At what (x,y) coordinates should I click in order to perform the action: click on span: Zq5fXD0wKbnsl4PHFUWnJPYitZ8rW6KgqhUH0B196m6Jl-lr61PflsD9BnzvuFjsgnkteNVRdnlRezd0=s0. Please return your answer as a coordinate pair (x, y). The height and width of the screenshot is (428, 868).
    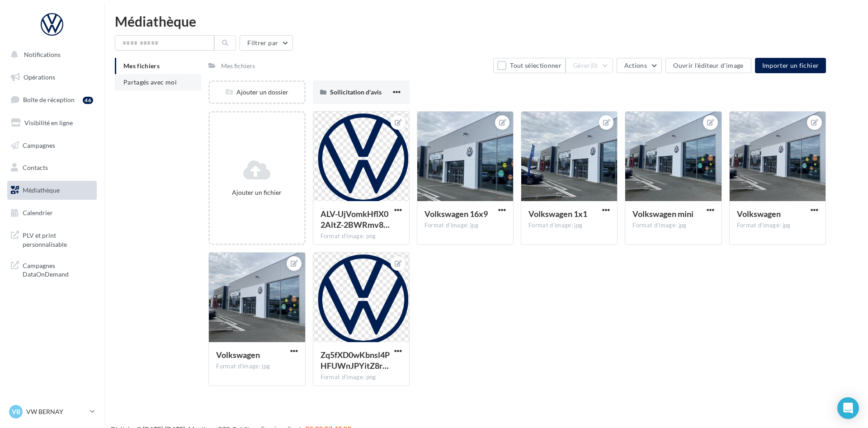
    Looking at the image, I should click on (355, 361).